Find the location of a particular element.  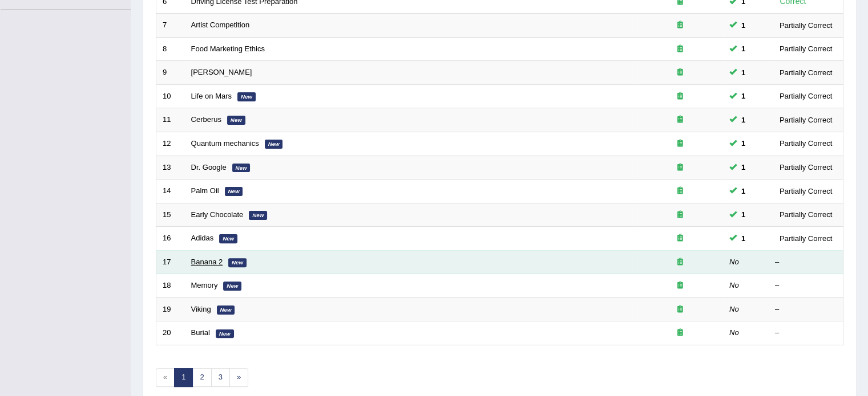

a: Life on Mars is located at coordinates (212, 95).